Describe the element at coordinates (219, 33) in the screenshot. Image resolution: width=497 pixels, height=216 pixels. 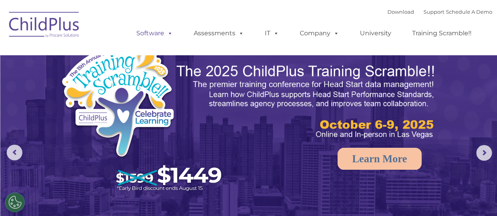
I see `a: Assessments` at that location.